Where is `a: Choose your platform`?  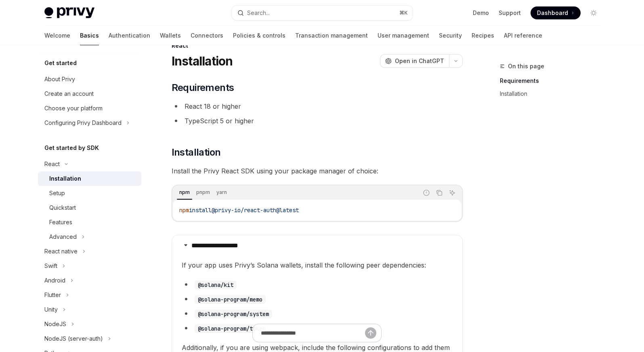 a: Choose your platform is located at coordinates (90, 108).